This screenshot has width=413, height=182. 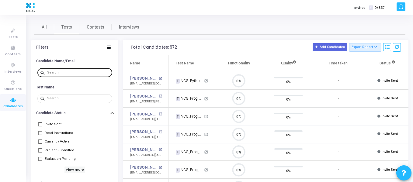 I want to click on div: Time taken, so click(x=338, y=63).